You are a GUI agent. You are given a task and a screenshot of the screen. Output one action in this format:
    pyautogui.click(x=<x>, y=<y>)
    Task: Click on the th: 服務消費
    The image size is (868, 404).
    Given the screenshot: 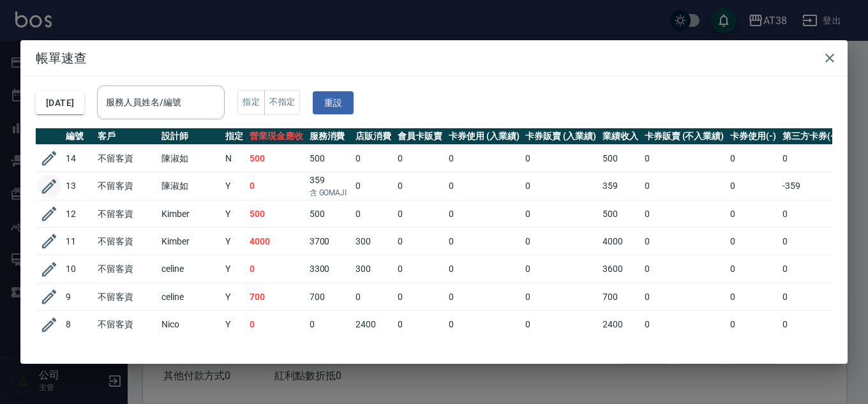 What is the action you would take?
    pyautogui.click(x=329, y=136)
    